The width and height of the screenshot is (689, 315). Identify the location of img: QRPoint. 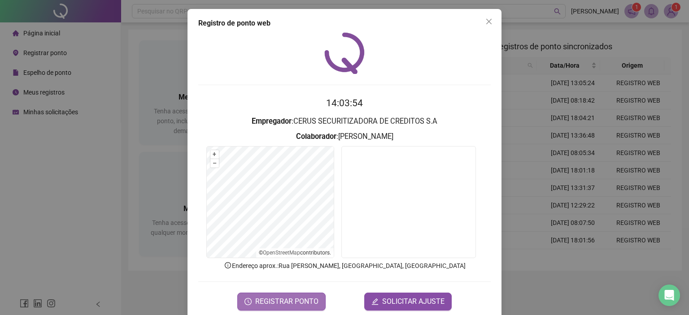
(345, 53).